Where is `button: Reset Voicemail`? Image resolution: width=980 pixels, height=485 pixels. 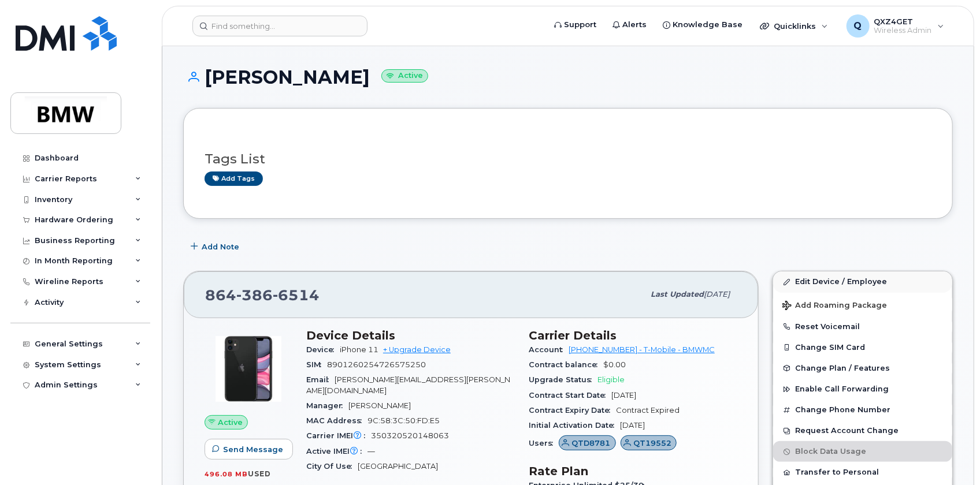
button: Reset Voicemail is located at coordinates (862, 327).